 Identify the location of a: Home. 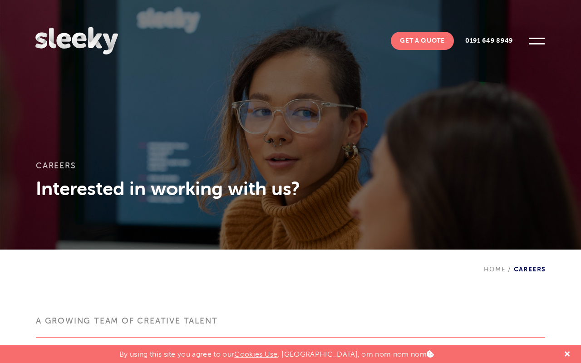
(495, 269).